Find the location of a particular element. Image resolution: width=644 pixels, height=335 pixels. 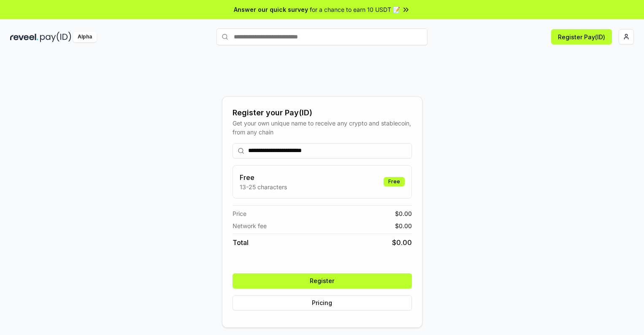

div: Register your Pay(ID) is located at coordinates (322, 113).